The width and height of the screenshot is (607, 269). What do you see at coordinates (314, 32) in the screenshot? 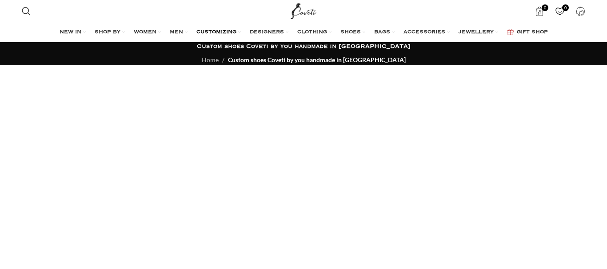
I see `a: CLOTHING` at bounding box center [314, 32].